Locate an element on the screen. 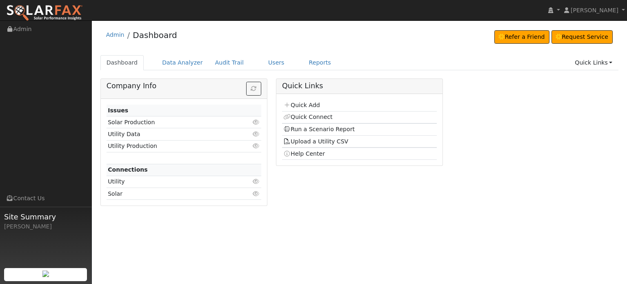 This screenshot has height=284, width=627. img: retrieve is located at coordinates (46, 274).